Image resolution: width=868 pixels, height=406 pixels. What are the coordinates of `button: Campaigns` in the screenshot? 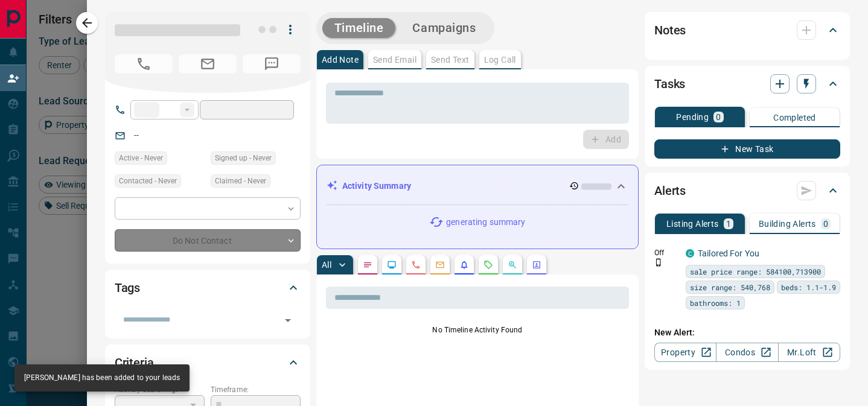 It's located at (443, 28).